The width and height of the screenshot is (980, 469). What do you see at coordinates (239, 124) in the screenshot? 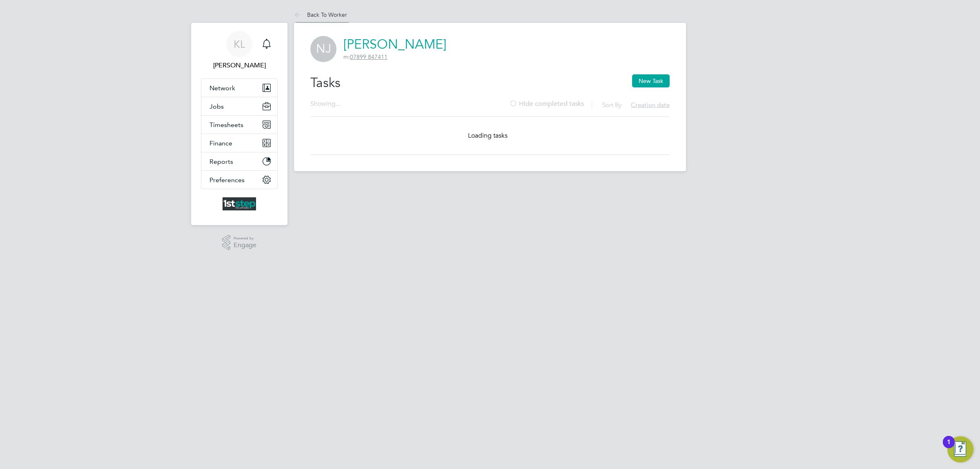
I see `nav: Main navigation` at bounding box center [239, 124].